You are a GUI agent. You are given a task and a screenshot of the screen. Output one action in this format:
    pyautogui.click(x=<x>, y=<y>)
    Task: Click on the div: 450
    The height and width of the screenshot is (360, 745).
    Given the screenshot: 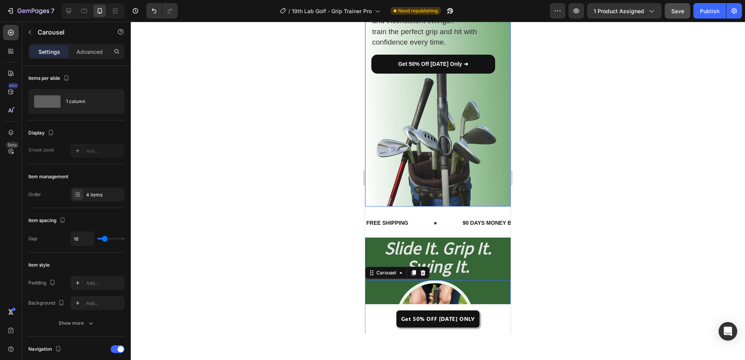 What is the action you would take?
    pyautogui.click(x=13, y=86)
    